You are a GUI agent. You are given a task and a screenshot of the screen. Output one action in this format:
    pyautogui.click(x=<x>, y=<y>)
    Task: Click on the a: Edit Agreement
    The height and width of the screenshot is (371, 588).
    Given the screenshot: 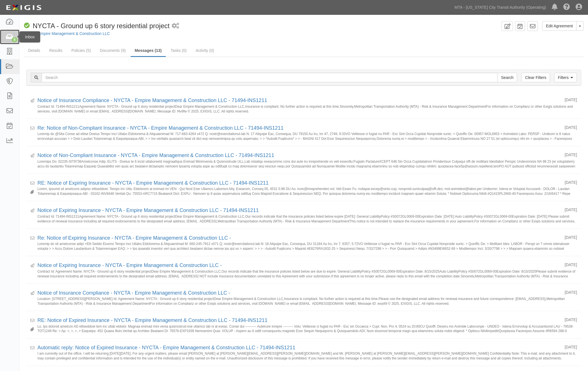 What is the action you would take?
    pyautogui.click(x=560, y=26)
    